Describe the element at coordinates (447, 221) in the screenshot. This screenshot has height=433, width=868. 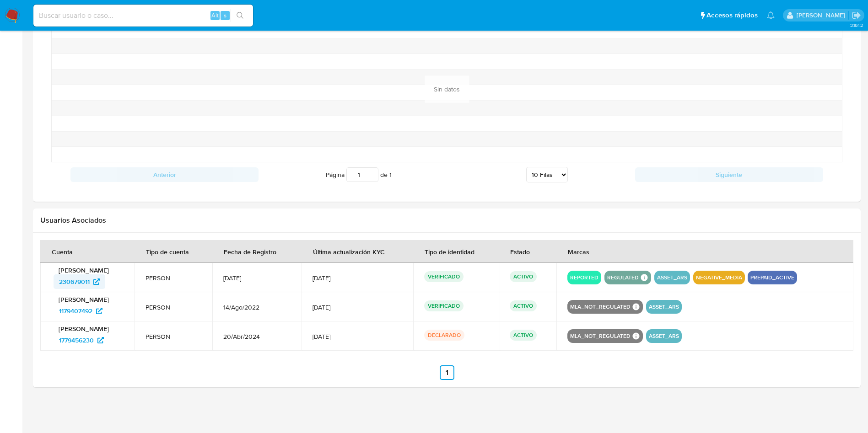
I see `h2: Usuarios Asociados` at that location.